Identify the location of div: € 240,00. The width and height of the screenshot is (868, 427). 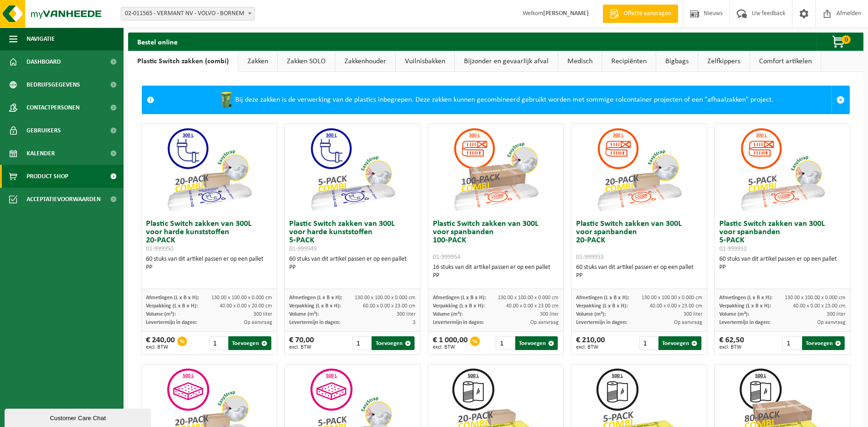
(160, 343).